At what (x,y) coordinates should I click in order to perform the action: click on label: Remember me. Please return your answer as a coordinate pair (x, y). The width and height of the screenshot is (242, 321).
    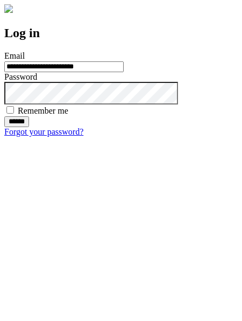
    Looking at the image, I should click on (43, 110).